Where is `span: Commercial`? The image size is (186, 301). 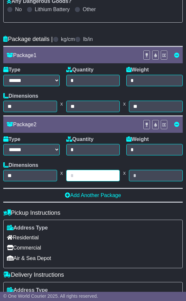
span: Commercial is located at coordinates (93, 248).